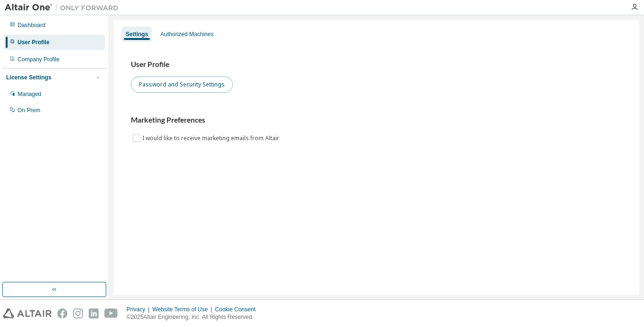 This screenshot has width=644, height=327. Describe the element at coordinates (39, 59) in the screenshot. I see `div: Company Profile` at that location.